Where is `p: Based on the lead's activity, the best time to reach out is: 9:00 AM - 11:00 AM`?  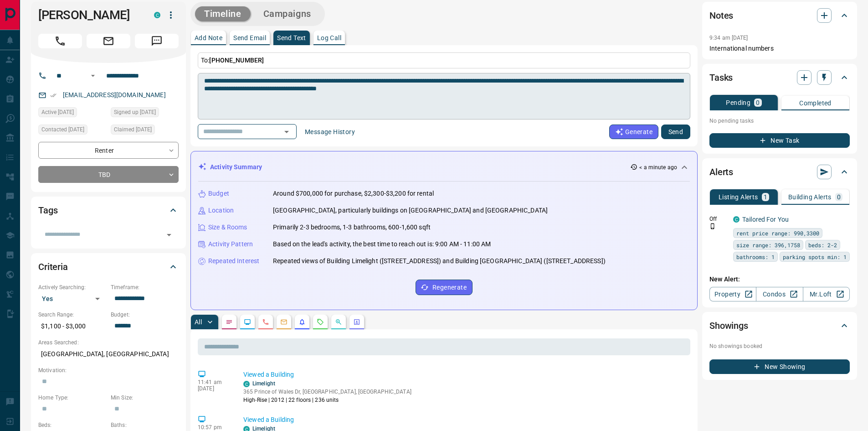
p: Based on the lead's activity, the best time to reach out is: 9:00 AM - 11:00 AM is located at coordinates (382, 244).